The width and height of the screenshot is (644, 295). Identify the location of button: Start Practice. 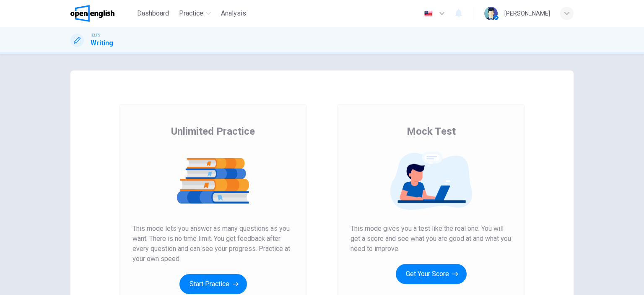
(213, 284).